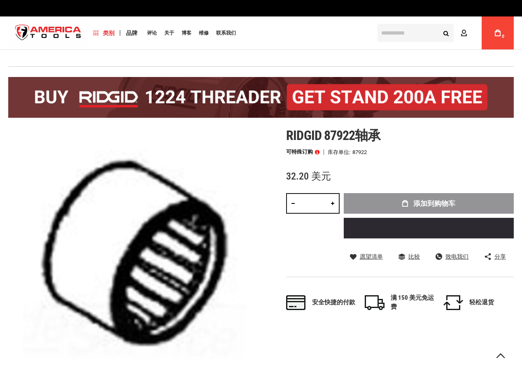  I want to click on img: 返回, so click(453, 303).